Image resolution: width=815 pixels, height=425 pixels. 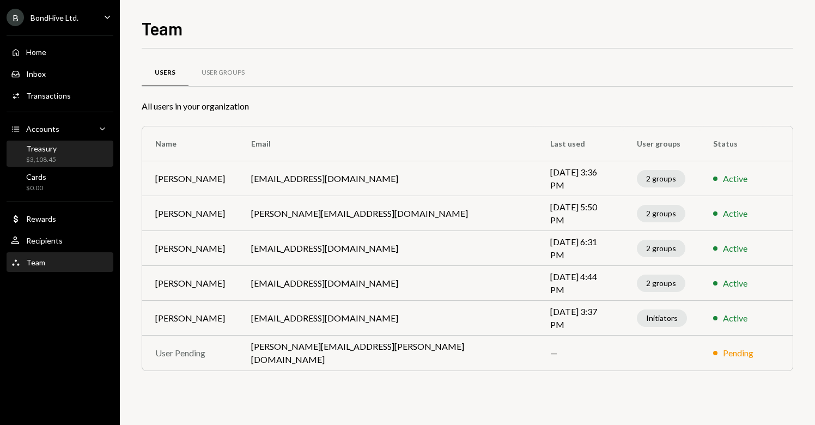 What do you see at coordinates (223, 72) in the screenshot?
I see `div: User Groups` at bounding box center [223, 72].